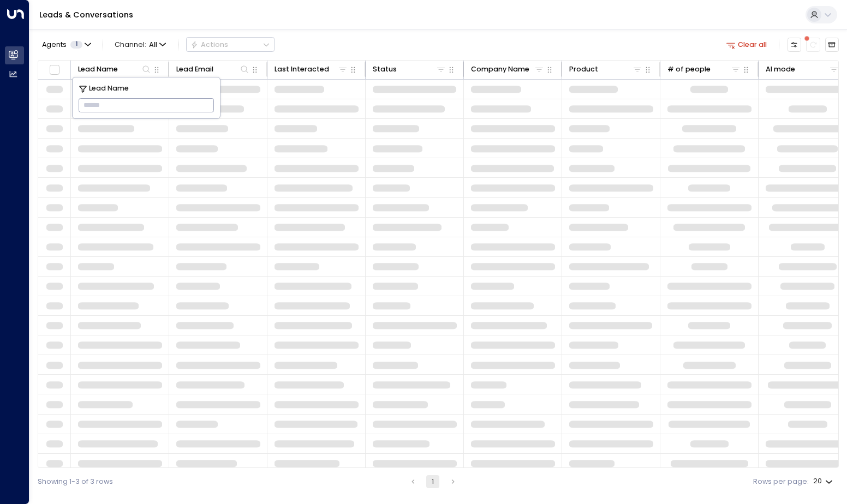 Image resolution: width=847 pixels, height=504 pixels. Describe the element at coordinates (780, 481) in the screenshot. I see `label: Rows per page:` at that location.